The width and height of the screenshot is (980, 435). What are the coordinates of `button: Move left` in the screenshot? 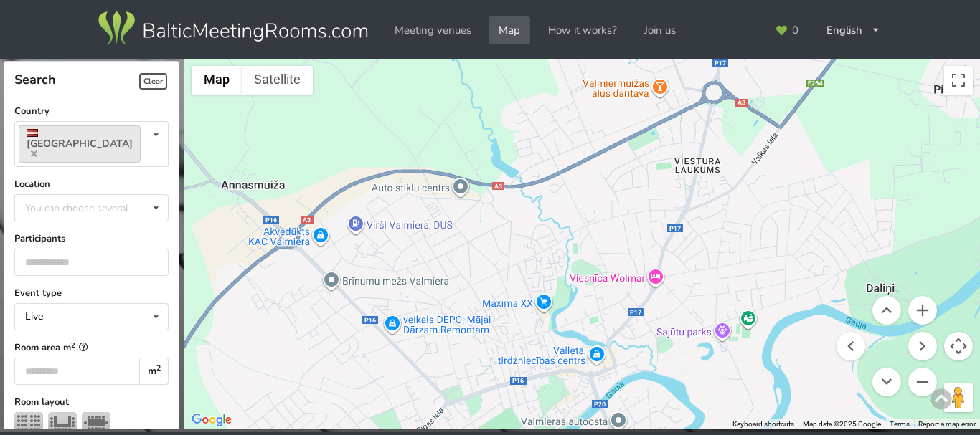 It's located at (851, 346).